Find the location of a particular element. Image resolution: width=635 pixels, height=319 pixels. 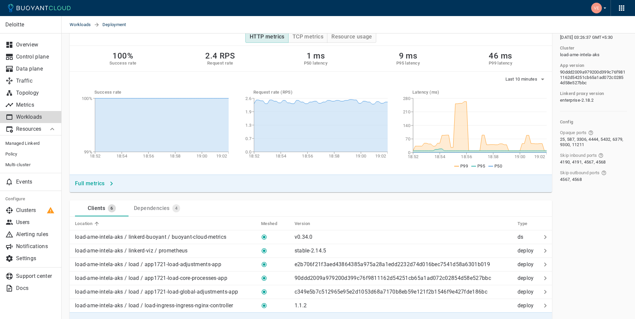

span: Workloads is located at coordinates (82, 25).